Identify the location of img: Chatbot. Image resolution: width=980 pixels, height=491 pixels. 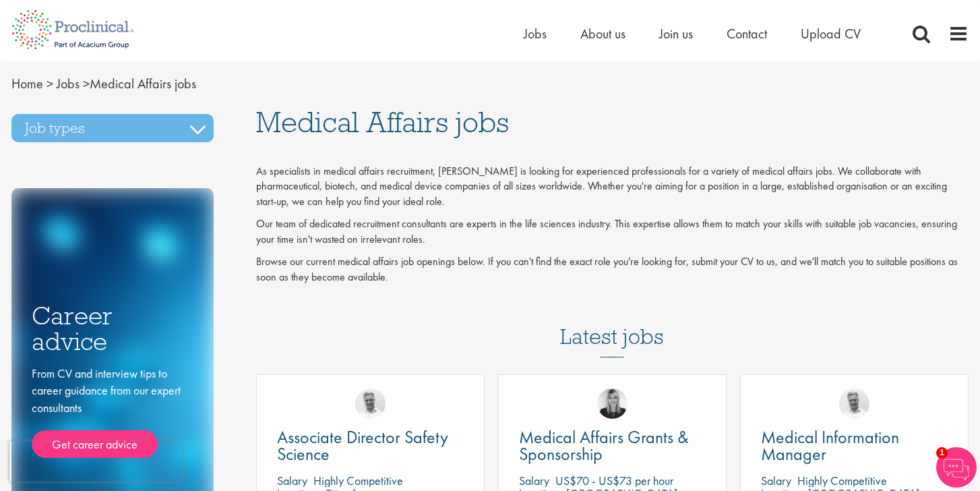
(957, 467).